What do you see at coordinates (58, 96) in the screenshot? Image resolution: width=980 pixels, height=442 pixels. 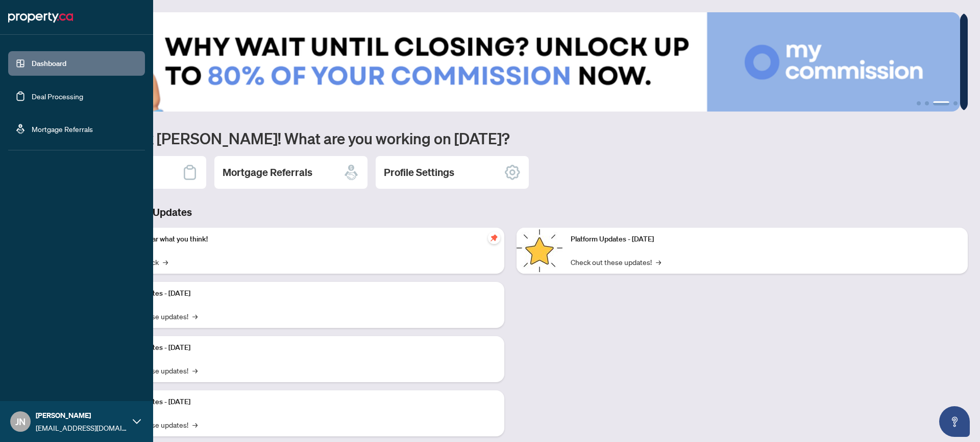 I see `a: Deal Processing` at bounding box center [58, 96].